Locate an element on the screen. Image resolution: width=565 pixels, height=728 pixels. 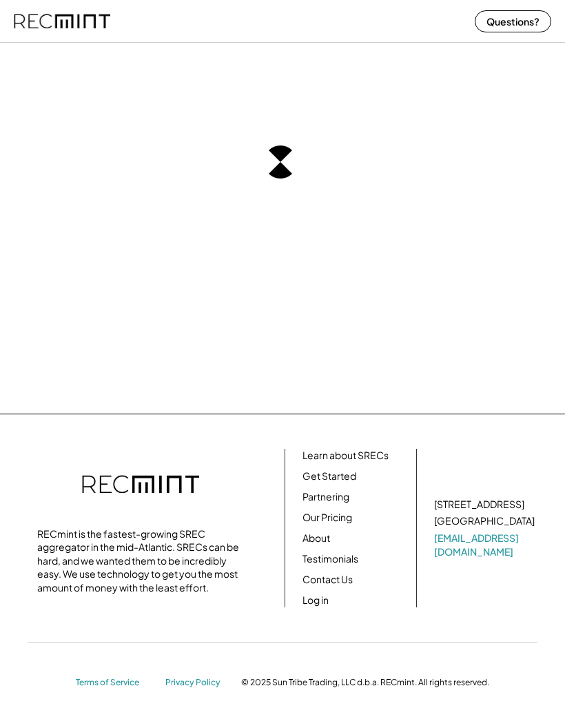
a: About is located at coordinates (317, 538).